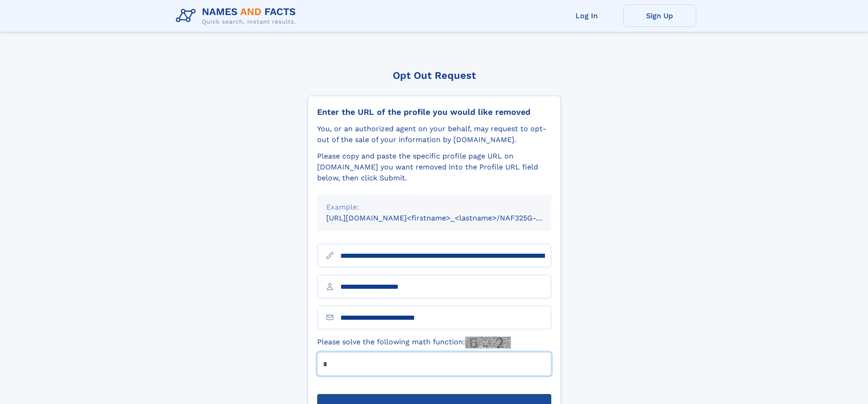  I want to click on img: Logo Names and Facts, so click(238, 16).